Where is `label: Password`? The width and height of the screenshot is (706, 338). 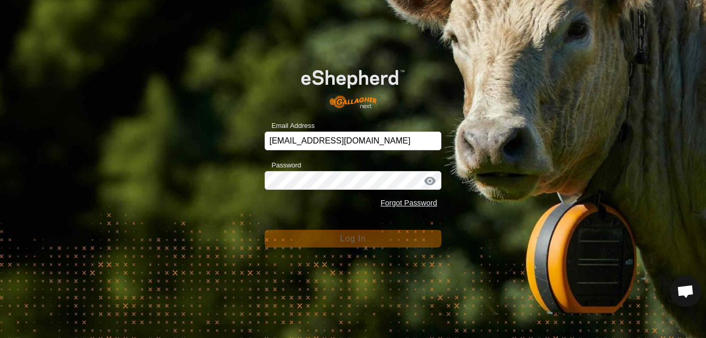 label: Password is located at coordinates (283, 165).